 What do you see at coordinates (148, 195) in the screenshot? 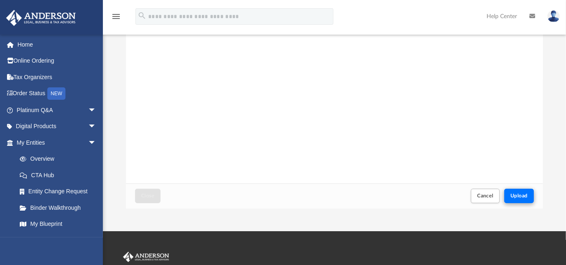
I see `button: Close` at bounding box center [148, 195].